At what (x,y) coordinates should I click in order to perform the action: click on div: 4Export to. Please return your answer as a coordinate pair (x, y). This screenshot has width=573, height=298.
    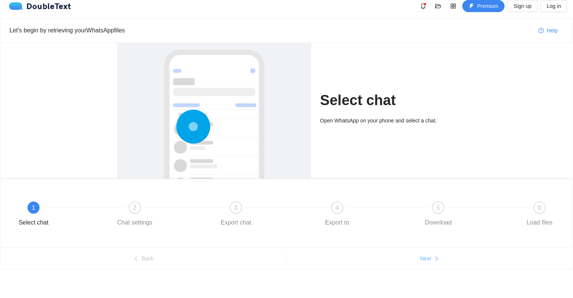
    Looking at the image, I should click on (366, 215).